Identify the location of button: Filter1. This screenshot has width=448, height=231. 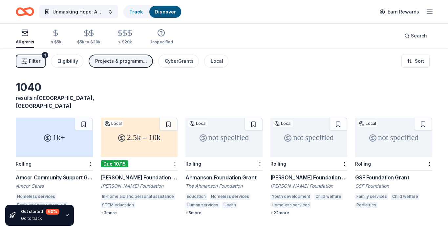
(30, 61).